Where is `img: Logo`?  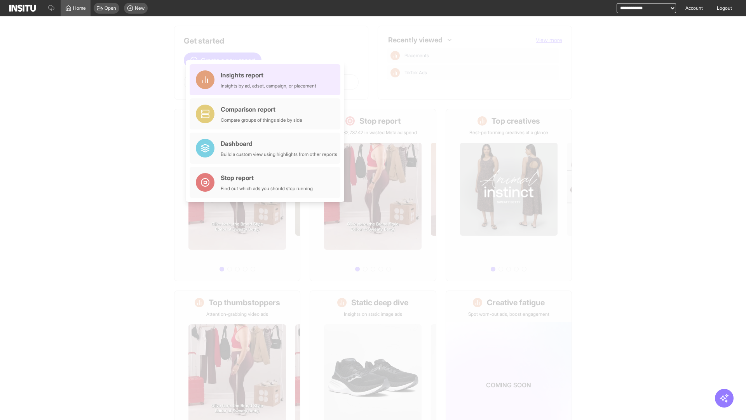 img: Logo is located at coordinates (23, 8).